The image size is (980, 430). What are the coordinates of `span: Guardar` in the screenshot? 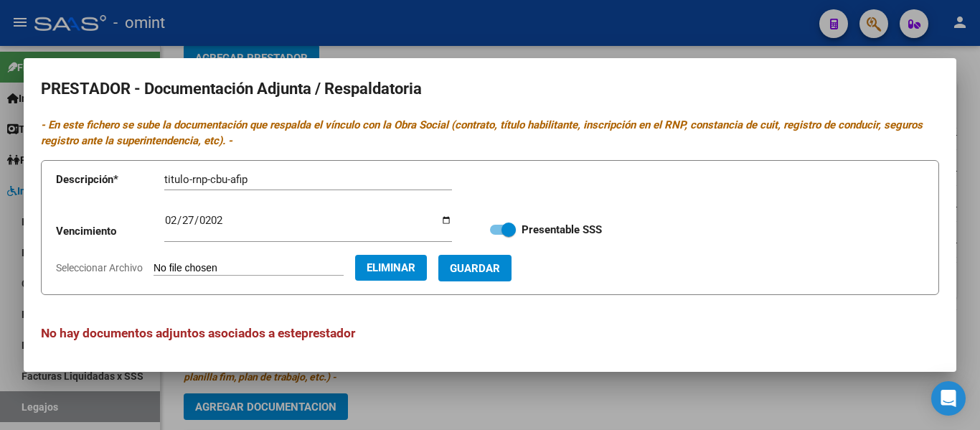 It's located at (475, 268).